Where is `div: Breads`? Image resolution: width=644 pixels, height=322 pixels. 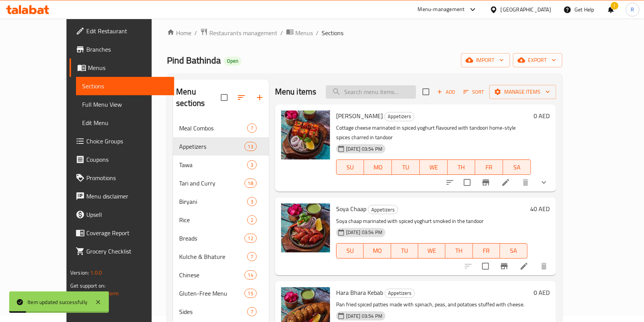 div: Breads is located at coordinates (211, 238).